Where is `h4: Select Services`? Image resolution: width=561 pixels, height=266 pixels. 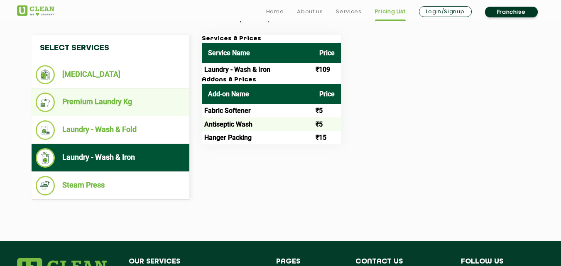 h4: Select Services is located at coordinates (110, 48).